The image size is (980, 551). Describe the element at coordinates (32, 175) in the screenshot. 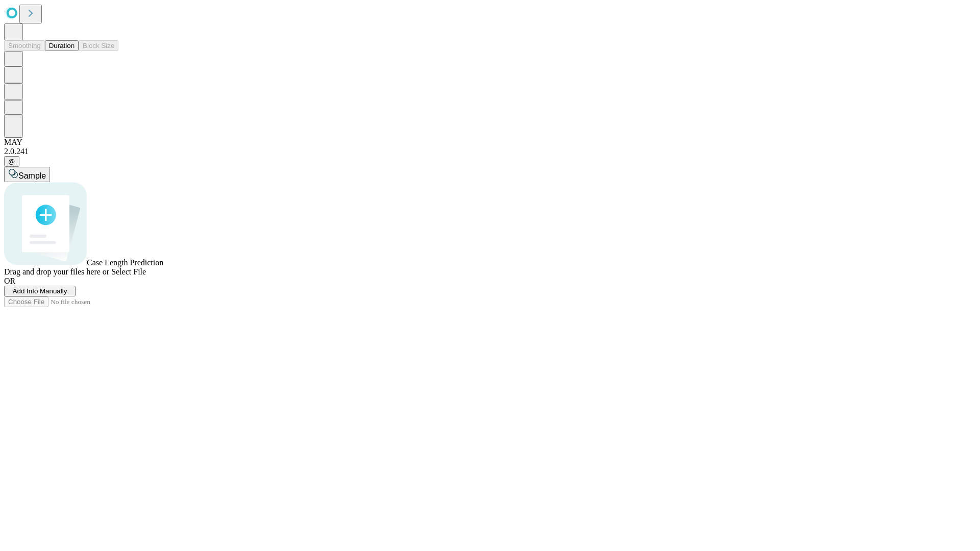

I see `span: Sample` at that location.